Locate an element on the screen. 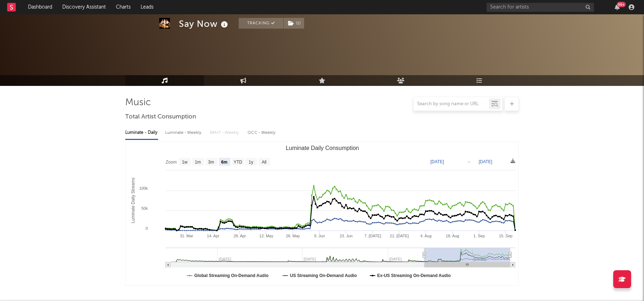 The image size is (644, 301). text: Luminate Daily Streams is located at coordinates (133, 200).